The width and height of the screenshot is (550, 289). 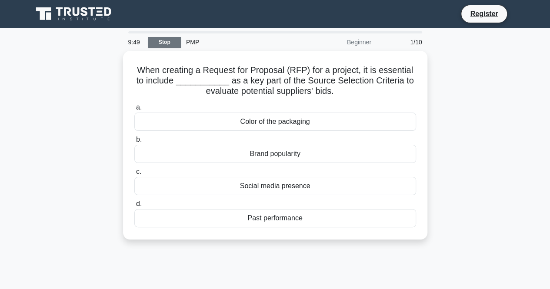 I want to click on div: Color of the packaging, so click(x=275, y=122).